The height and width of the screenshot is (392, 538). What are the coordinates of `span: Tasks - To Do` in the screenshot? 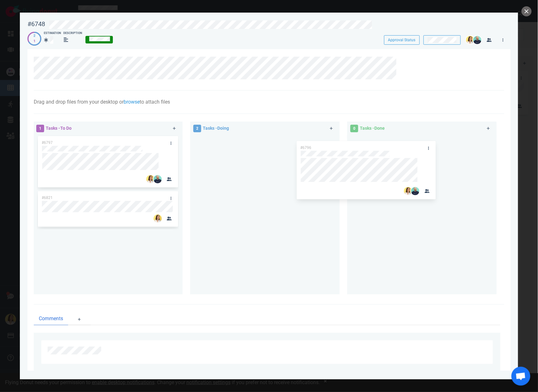 It's located at (59, 128).